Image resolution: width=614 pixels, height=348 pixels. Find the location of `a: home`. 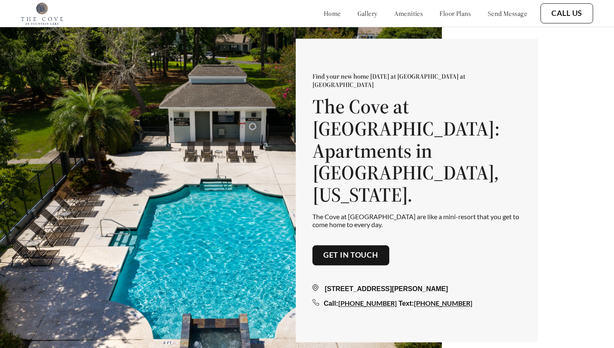

a: home is located at coordinates (332, 13).